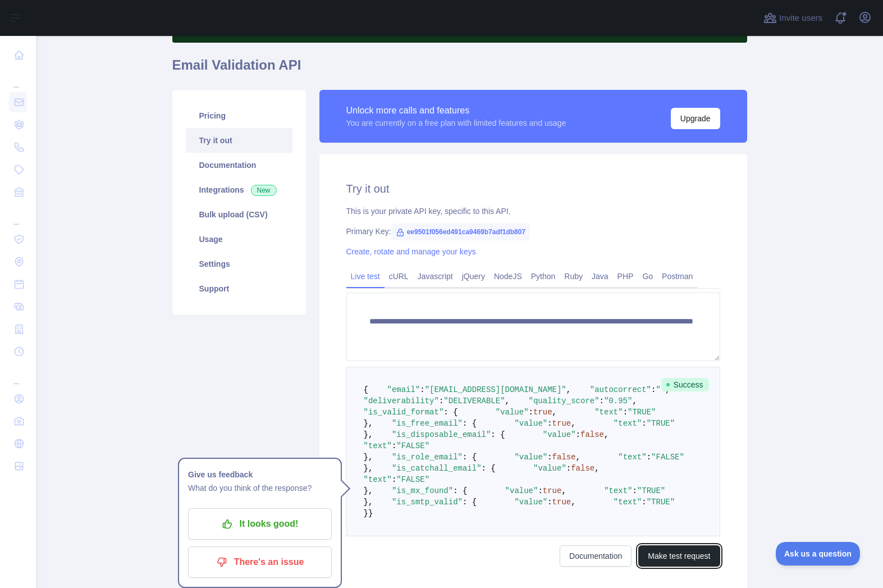 The image size is (883, 588). Describe the element at coordinates (457, 123) in the screenshot. I see `div: You are currently on a free plan with limited features and usage` at that location.